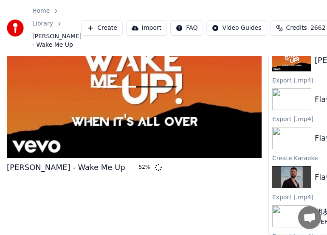 The height and width of the screenshot is (235, 327). Describe the element at coordinates (146, 28) in the screenshot. I see `button: Import` at that location.